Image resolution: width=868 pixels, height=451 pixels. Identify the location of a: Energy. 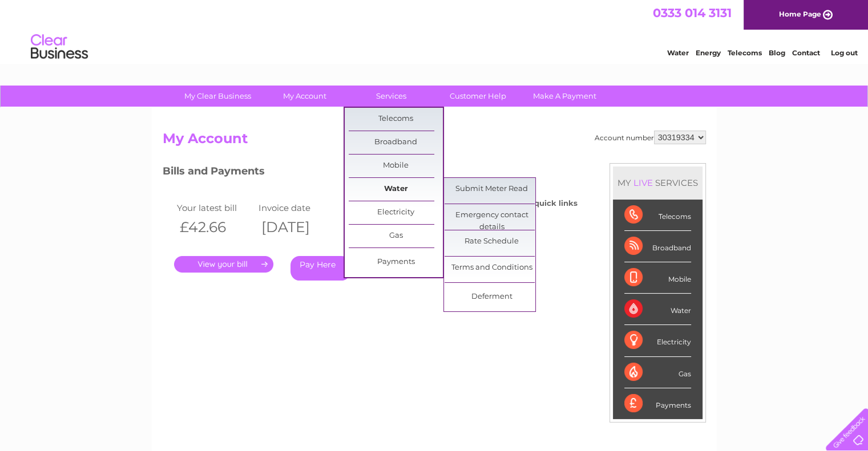
(708, 52).